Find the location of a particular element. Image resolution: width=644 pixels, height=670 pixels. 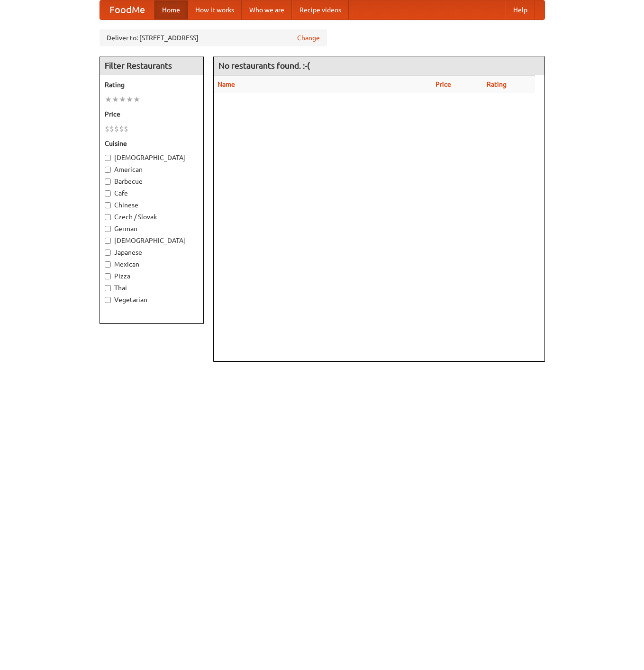

label: Mexican is located at coordinates (152, 264).